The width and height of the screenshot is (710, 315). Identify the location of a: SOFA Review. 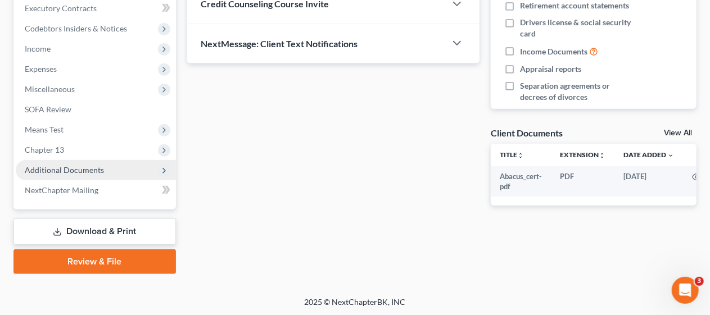
(96, 110).